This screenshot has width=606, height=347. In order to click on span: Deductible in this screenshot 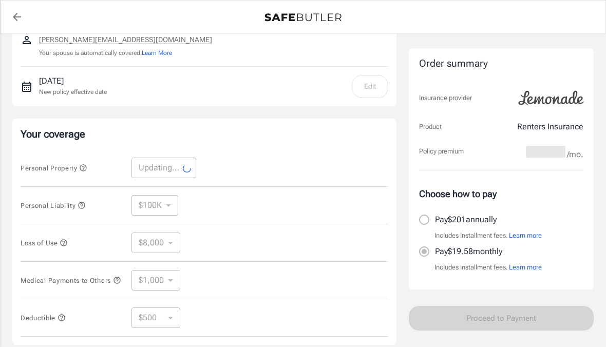, I will do `click(43, 318)`.